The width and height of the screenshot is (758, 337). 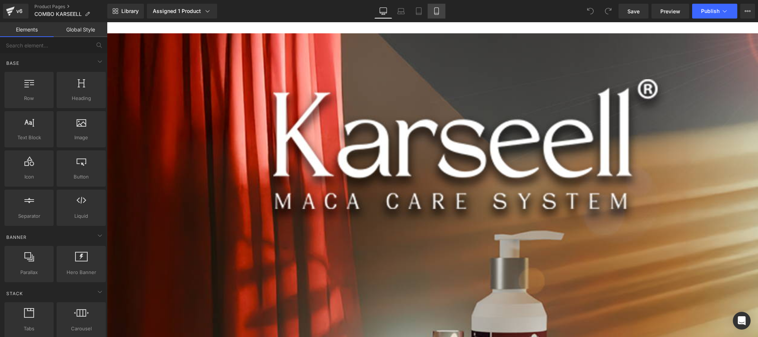 I want to click on span: Hero Banner, so click(x=81, y=272).